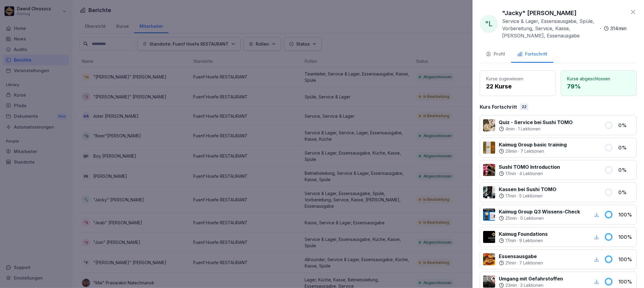 This screenshot has width=644, height=288. Describe the element at coordinates (531, 279) in the screenshot. I see `p: Umgang mit Gefahrstoffen` at that location.